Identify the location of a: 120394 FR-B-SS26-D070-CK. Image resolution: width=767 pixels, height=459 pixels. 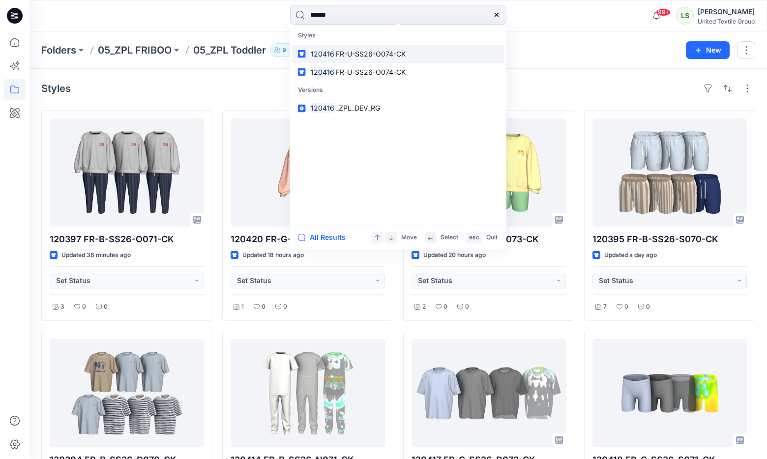
(127, 393).